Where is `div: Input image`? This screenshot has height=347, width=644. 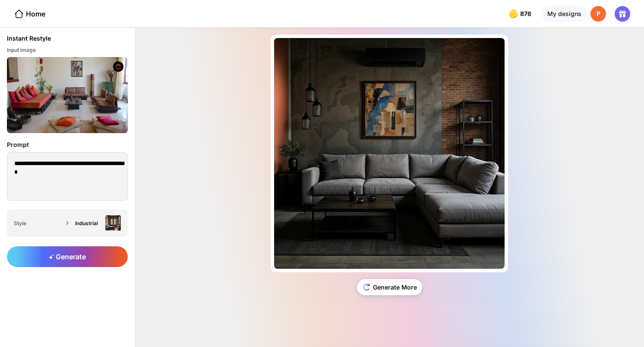 div: Input image is located at coordinates (67, 50).